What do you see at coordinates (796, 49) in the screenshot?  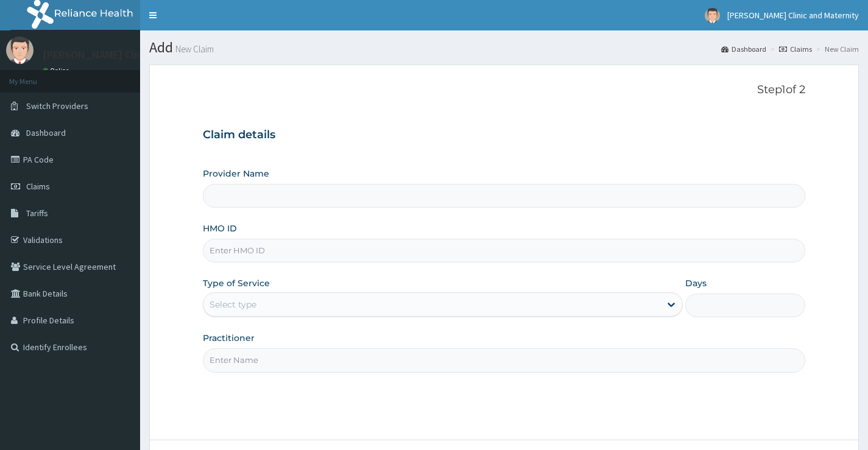 I see `a: Claims` at bounding box center [796, 49].